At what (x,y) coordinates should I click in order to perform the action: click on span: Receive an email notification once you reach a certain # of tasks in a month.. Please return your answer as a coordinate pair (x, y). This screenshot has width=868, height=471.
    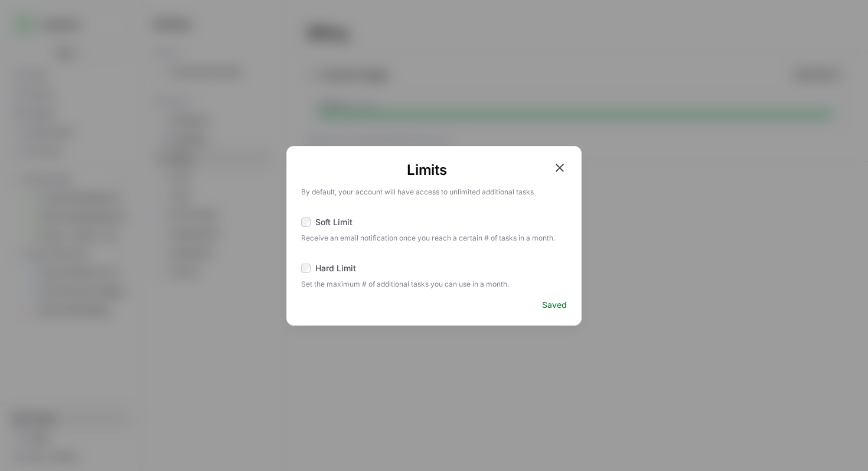
    Looking at the image, I should click on (434, 237).